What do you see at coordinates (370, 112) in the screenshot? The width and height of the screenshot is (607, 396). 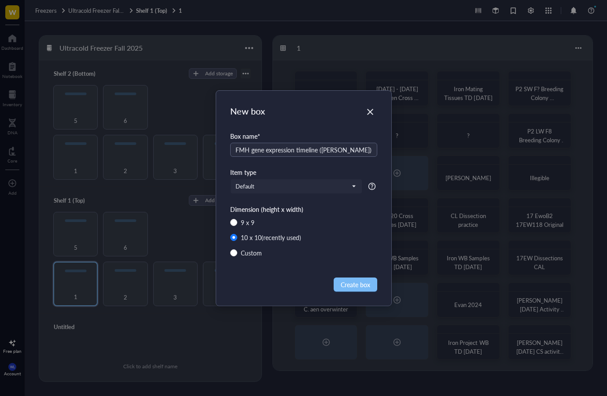 I see `span: Close` at bounding box center [370, 112].